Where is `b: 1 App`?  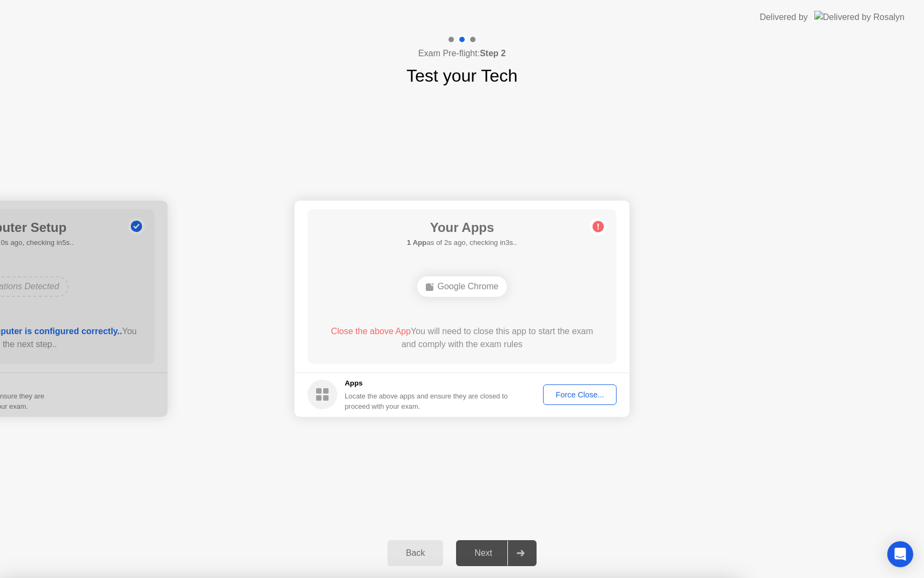 b: 1 App is located at coordinates (417, 242).